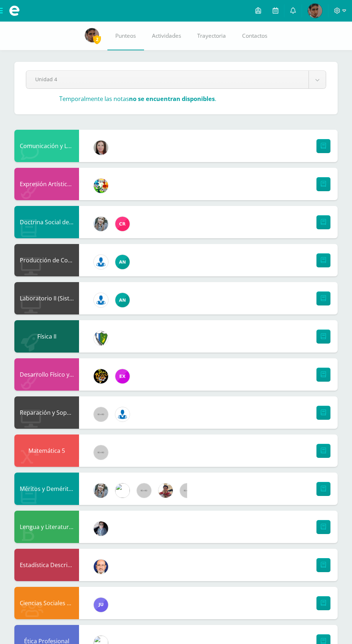 This screenshot has width=352, height=644. Describe the element at coordinates (46, 603) in the screenshot. I see `div: Ciencias Sociales y Formación Ciudadana 5` at that location.